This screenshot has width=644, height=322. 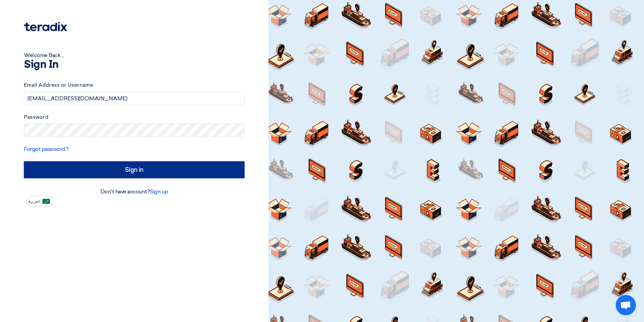 I want to click on input: Enter your business email or username, so click(x=134, y=99).